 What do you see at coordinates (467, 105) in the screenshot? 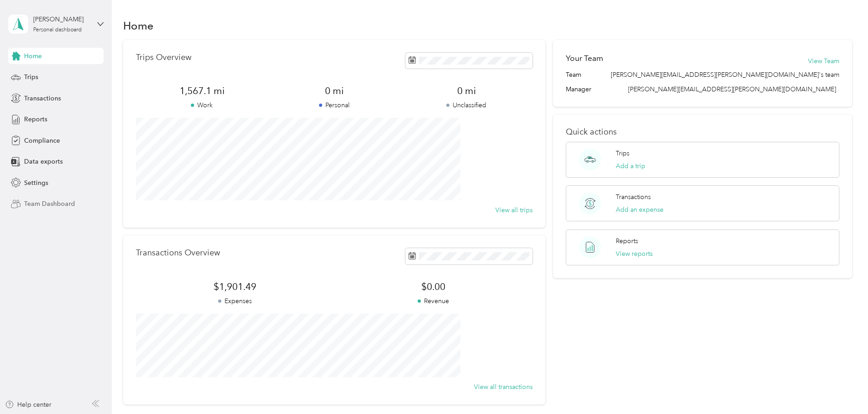
I see `p: Unclassified` at bounding box center [467, 105].